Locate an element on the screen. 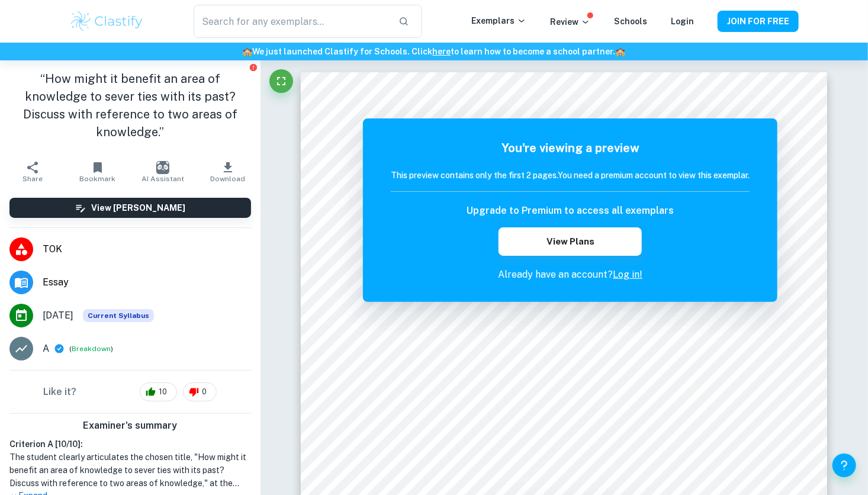 The image size is (868, 495). a: Log in! is located at coordinates (628, 274).